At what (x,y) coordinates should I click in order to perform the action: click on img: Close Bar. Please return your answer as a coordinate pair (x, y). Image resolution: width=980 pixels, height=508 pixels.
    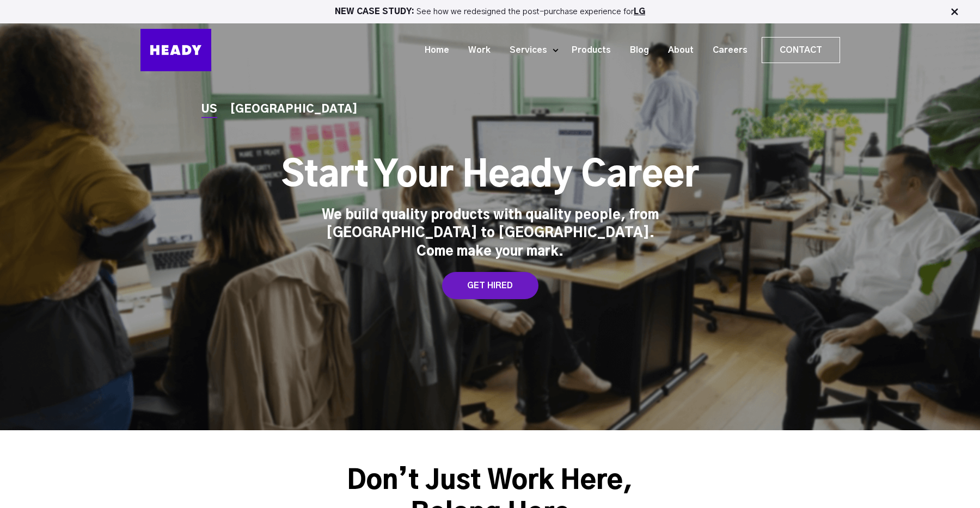
    Looking at the image, I should click on (954, 12).